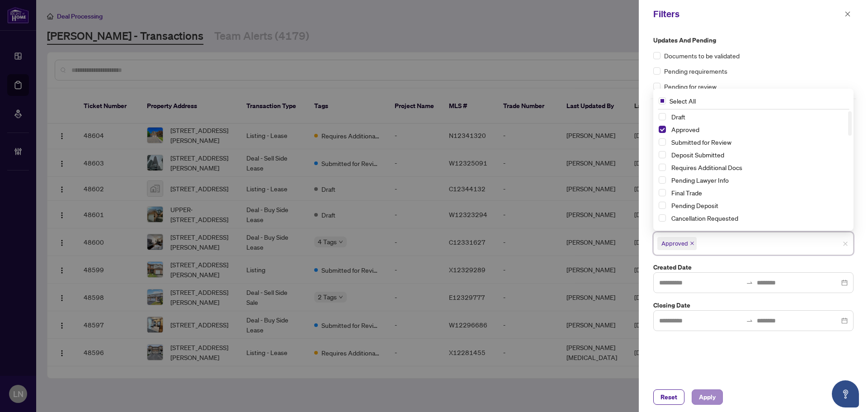 This screenshot has height=412, width=868. I want to click on span: Select Cancellation Requested, so click(662, 218).